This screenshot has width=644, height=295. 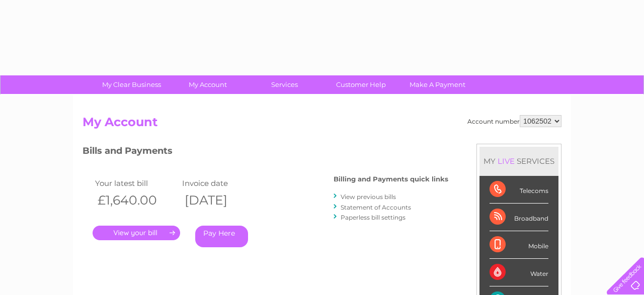 What do you see at coordinates (519, 190) in the screenshot?
I see `div: Telecoms` at bounding box center [519, 190].